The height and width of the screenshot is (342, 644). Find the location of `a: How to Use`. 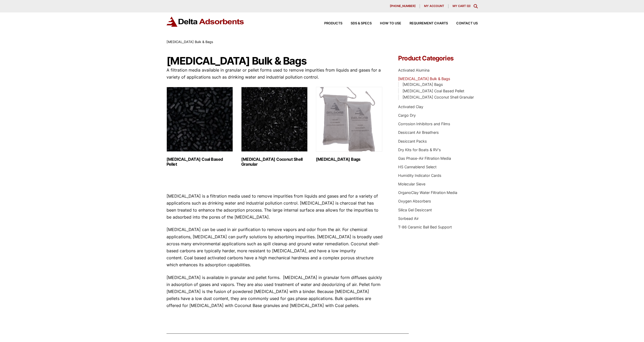

a: How to Use is located at coordinates (386, 24).